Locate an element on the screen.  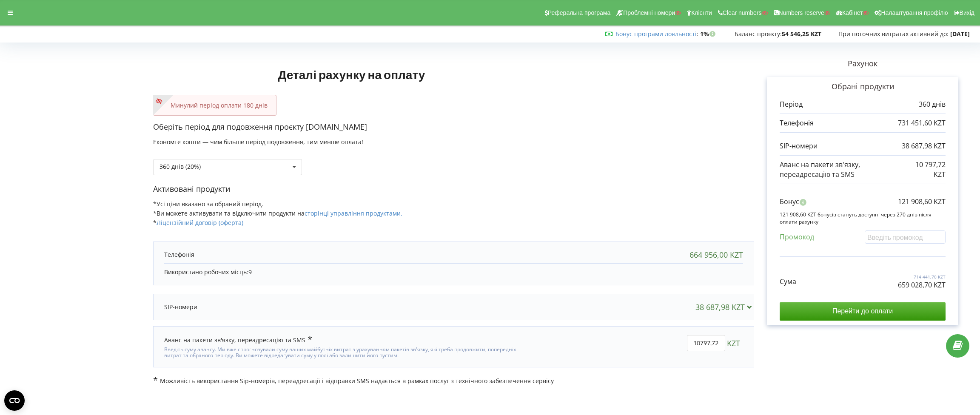
p: 731 451,60 KZT is located at coordinates (922, 123).